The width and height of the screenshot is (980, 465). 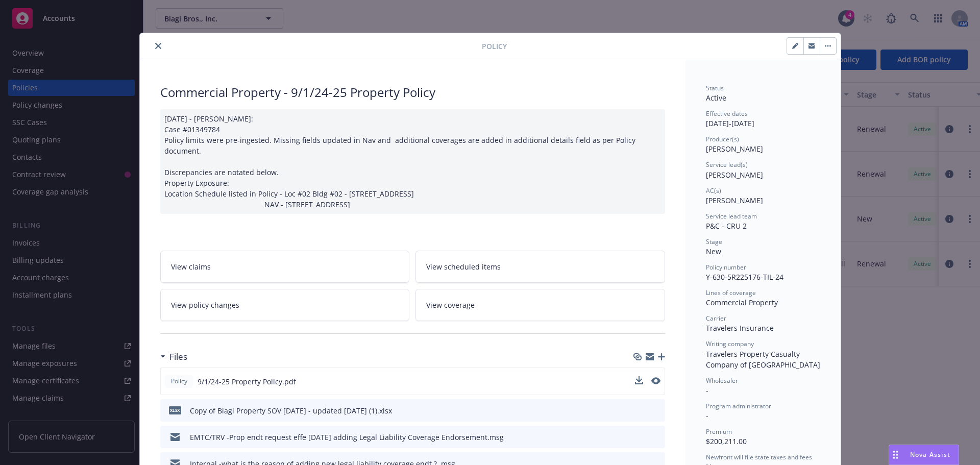 I want to click on span: xlsx, so click(x=175, y=410).